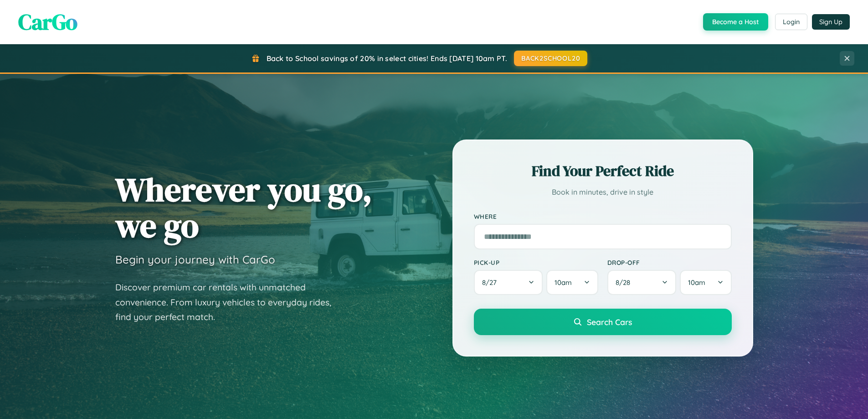 Image resolution: width=868 pixels, height=419 pixels. Describe the element at coordinates (609, 322) in the screenshot. I see `span: Search Cars` at that location.